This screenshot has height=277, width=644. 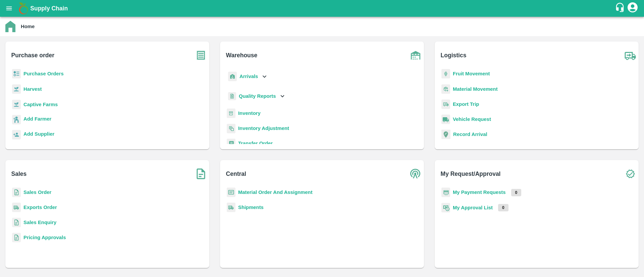 What do you see at coordinates (446, 134) in the screenshot?
I see `img: recordArrival` at bounding box center [446, 134].